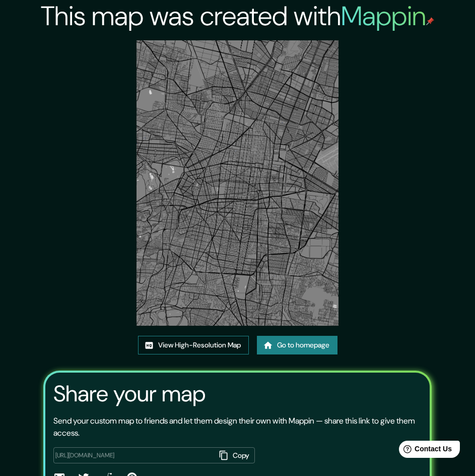 The width and height of the screenshot is (475, 476). Describe the element at coordinates (194, 345) in the screenshot. I see `a: View High-Resolution Map` at that location.